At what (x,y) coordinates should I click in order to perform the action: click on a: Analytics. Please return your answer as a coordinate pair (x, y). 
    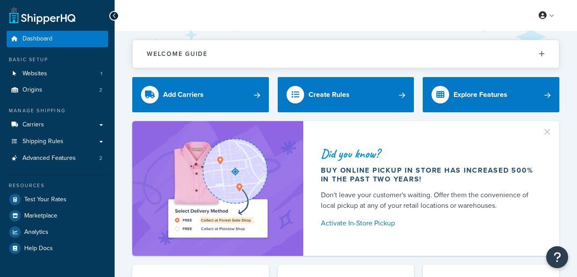
    Looking at the image, I should click on (57, 232).